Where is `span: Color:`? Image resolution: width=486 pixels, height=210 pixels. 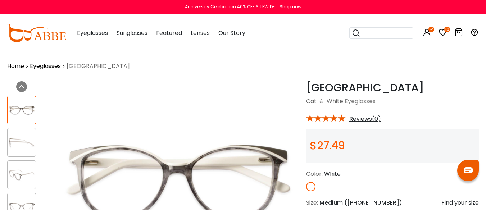
span: Color: is located at coordinates (315, 174).